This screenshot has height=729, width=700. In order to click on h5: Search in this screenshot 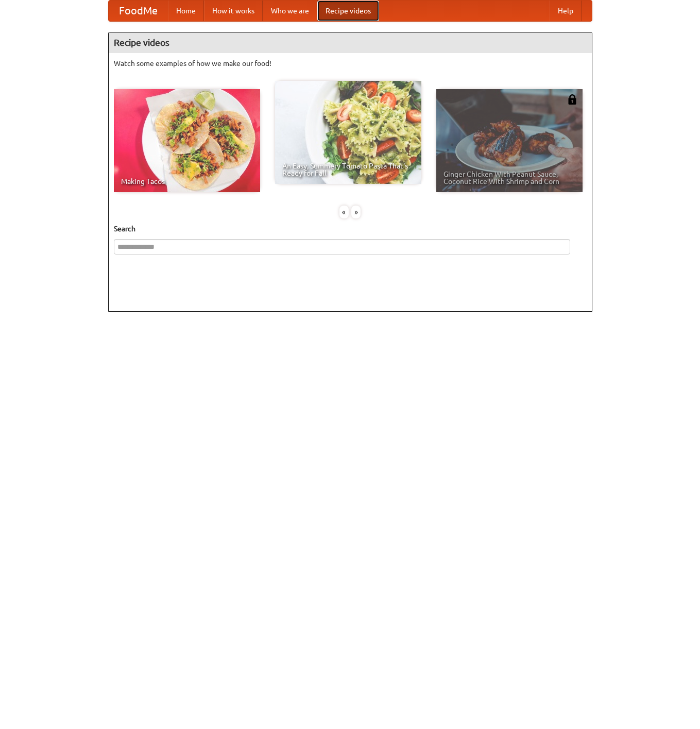, I will do `click(350, 228)`.